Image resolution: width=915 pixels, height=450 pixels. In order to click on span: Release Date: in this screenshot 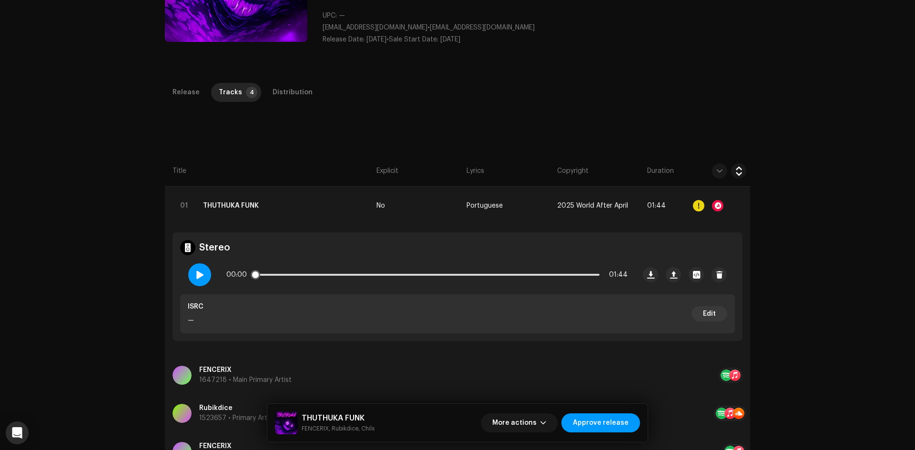, I will do `click(343, 40)`.